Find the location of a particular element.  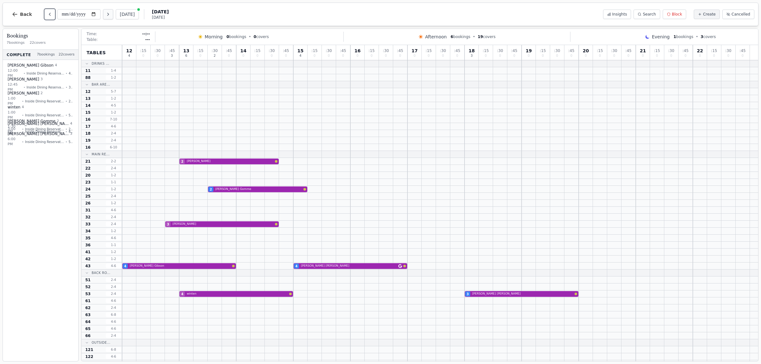

span: Complete is located at coordinates (19, 55).